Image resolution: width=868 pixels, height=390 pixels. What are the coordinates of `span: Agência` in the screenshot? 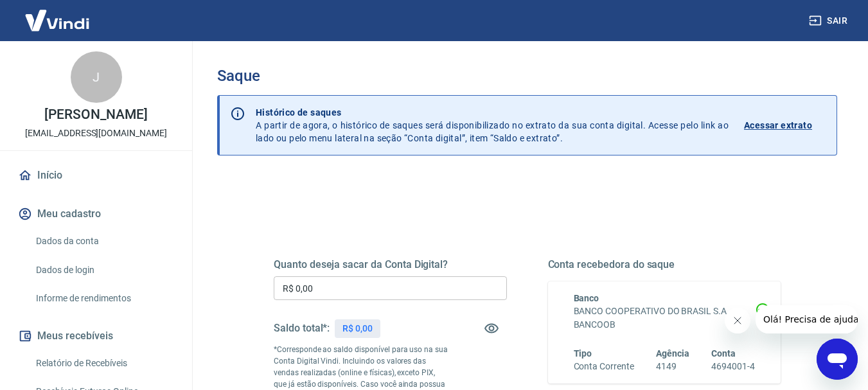 It's located at (673, 353).